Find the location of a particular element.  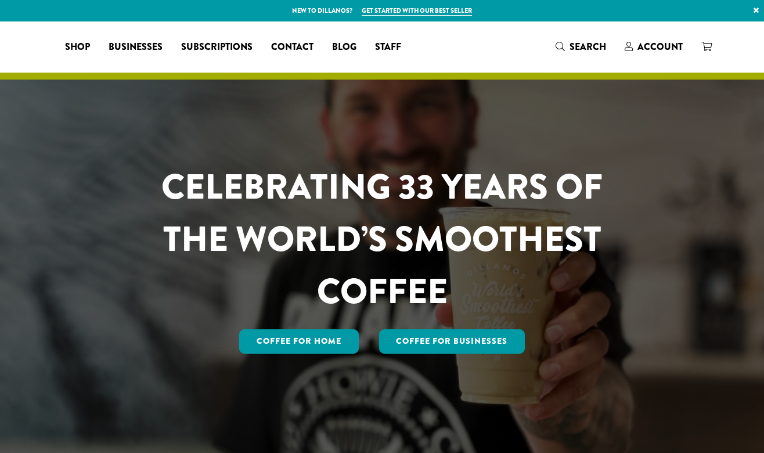

span: Shop is located at coordinates (77, 47).